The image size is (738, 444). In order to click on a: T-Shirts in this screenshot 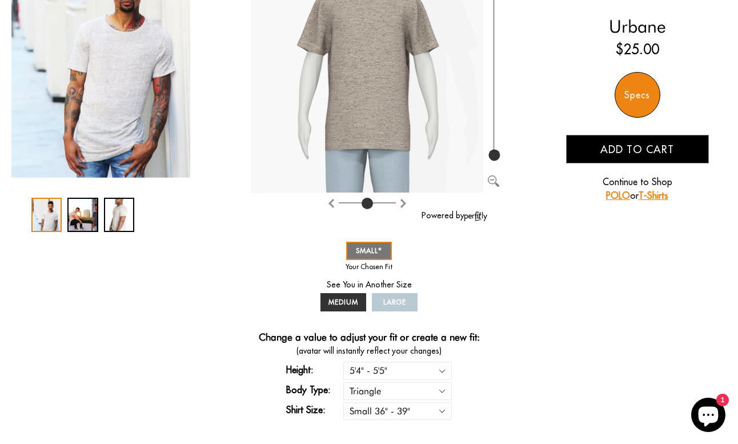, I will do `click(653, 195)`.